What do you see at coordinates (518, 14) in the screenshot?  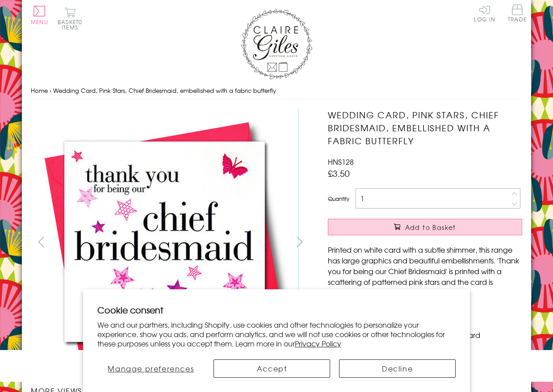 I see `a: Trade` at bounding box center [518, 14].